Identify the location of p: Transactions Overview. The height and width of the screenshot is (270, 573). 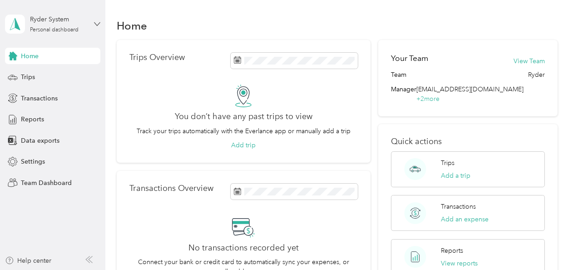
(171, 188).